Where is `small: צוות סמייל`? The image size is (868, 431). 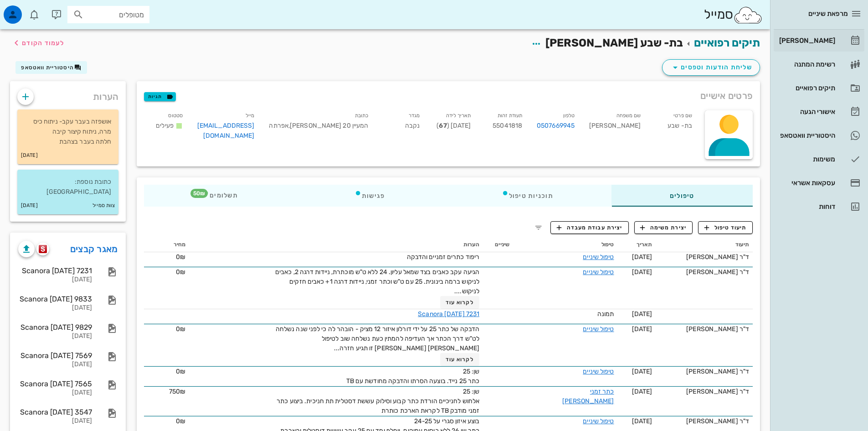
small: צוות סמייל is located at coordinates (103, 206).